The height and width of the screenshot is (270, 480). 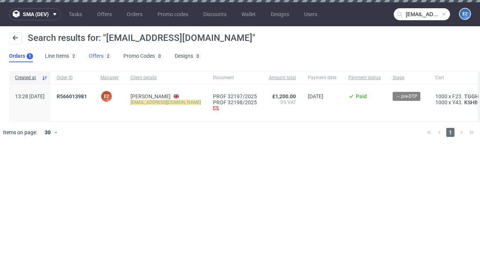 What do you see at coordinates (75, 14) in the screenshot?
I see `a: Tasks` at bounding box center [75, 14].